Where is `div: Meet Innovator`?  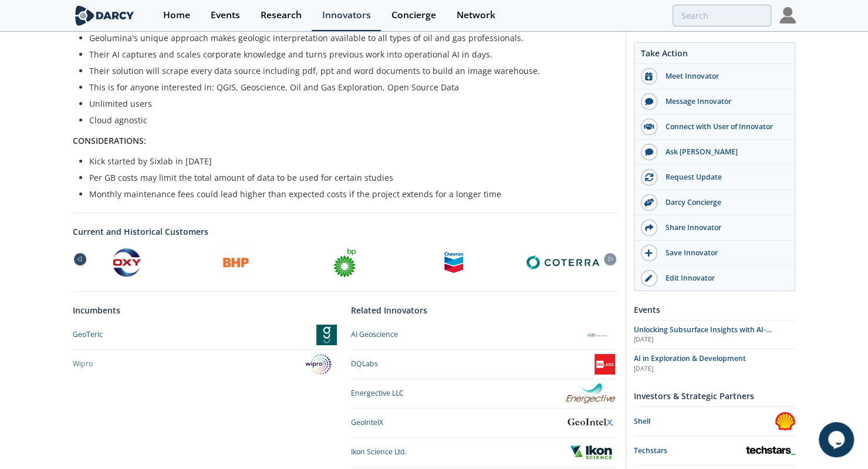 div: Meet Innovator is located at coordinates (723, 76).